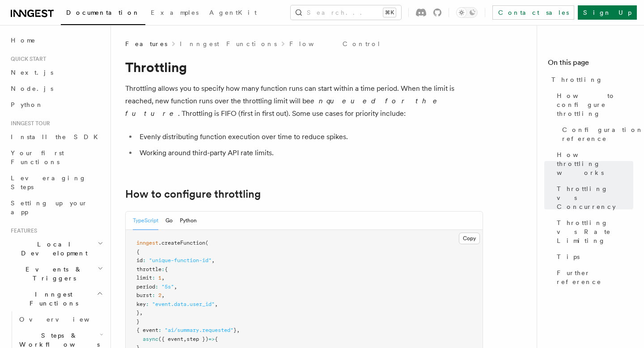  Describe the element at coordinates (146, 287) in the screenshot. I see `span: period` at that location.